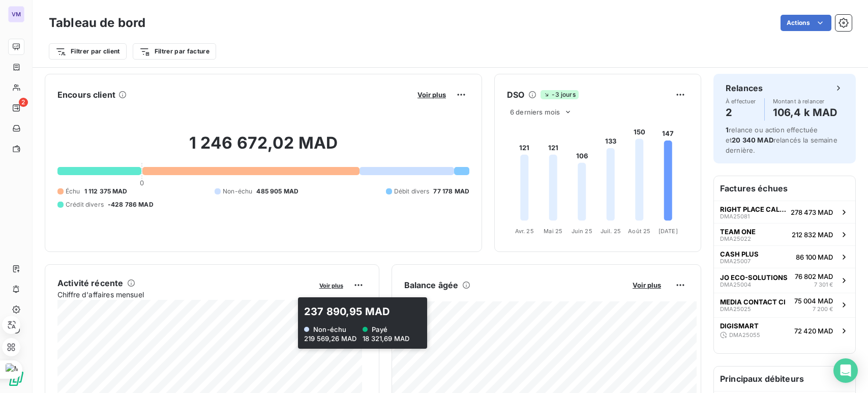 This screenshot has width=868, height=393. What do you see at coordinates (23, 102) in the screenshot?
I see `span: 2` at bounding box center [23, 102].